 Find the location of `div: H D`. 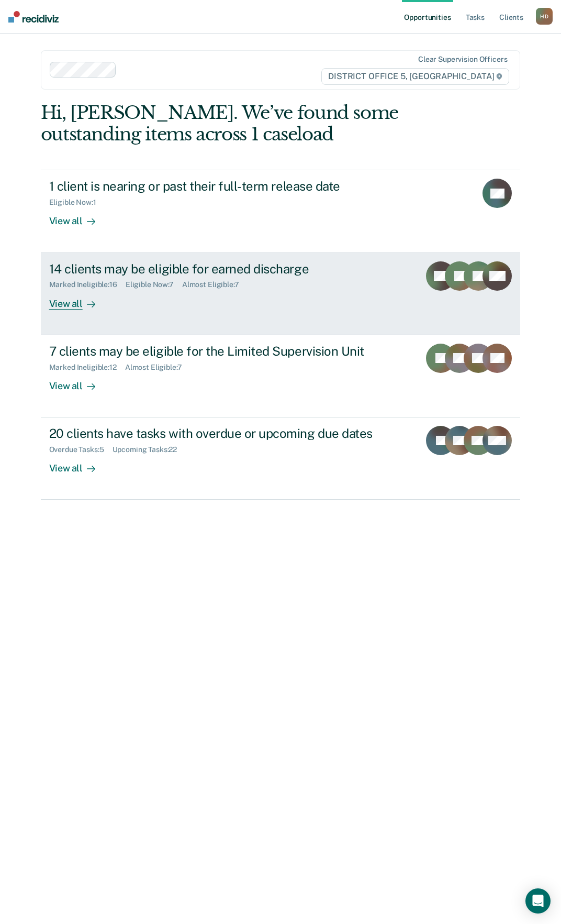

div: H D is located at coordinates (544, 17).